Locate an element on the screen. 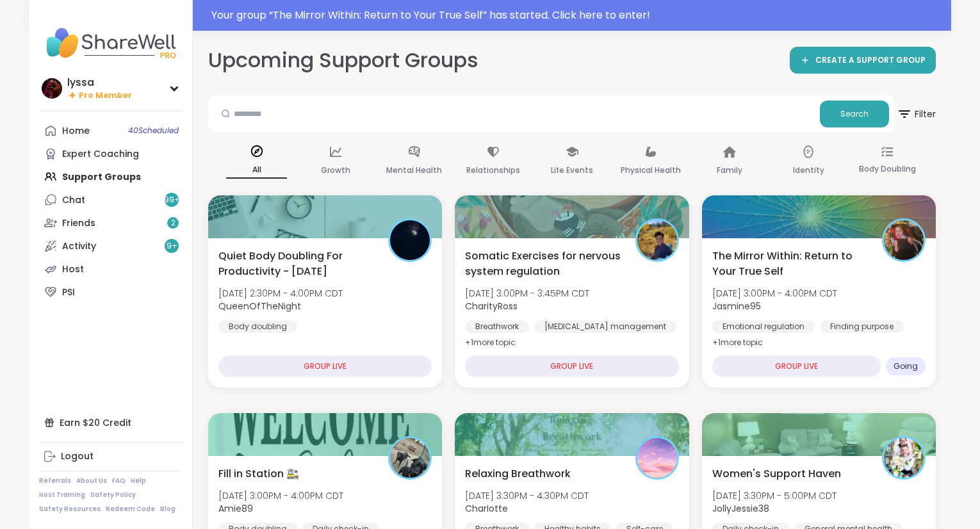 The image size is (980, 529). div: Chat is located at coordinates (74, 200).